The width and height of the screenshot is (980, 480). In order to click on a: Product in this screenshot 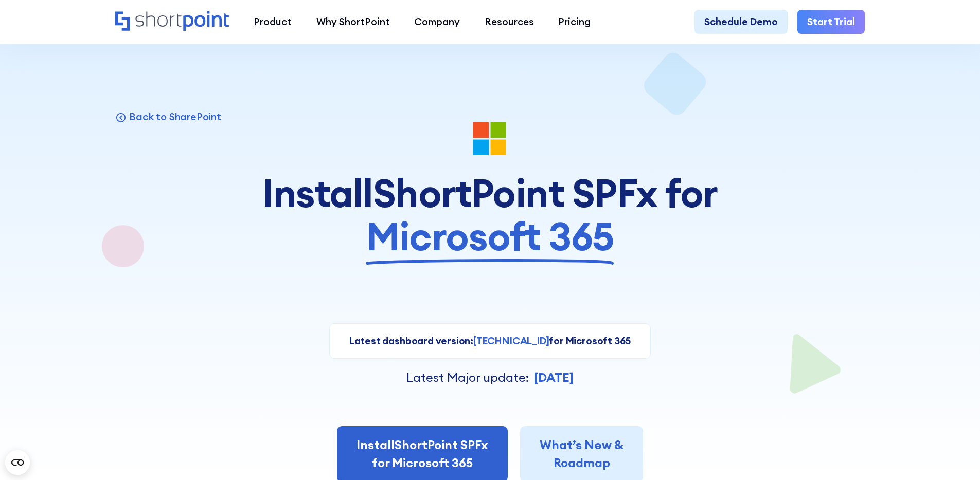, I will do `click(273, 22)`.